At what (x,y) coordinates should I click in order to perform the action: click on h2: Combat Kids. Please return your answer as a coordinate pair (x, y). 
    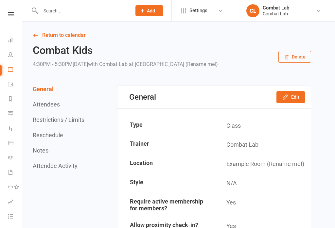
    Looking at the image, I should click on (125, 50).